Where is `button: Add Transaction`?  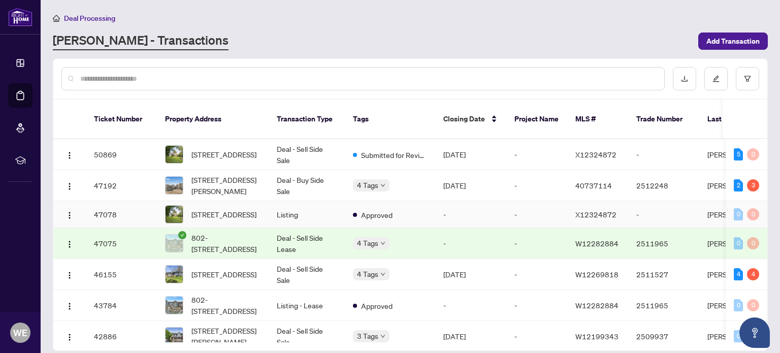
button: Add Transaction is located at coordinates (733, 41).